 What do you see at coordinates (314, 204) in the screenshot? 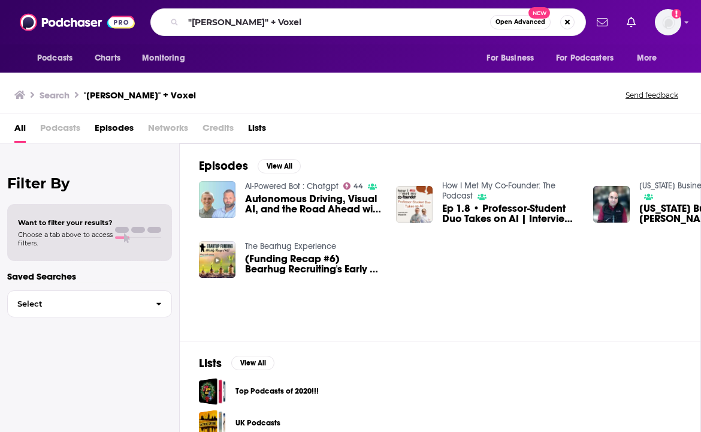
I see `span: Autonomous Driving, Visual AI, and the Road Ahead with Porsche and Voxel51 - Ep. 267` at bounding box center [314, 204].